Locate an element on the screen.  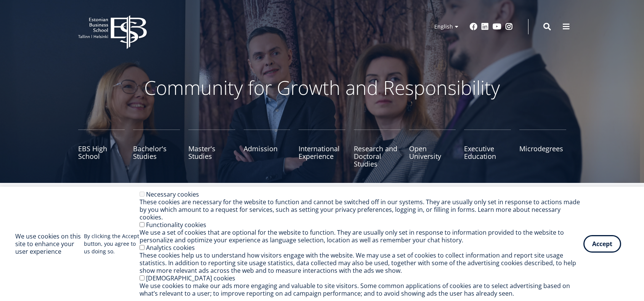
div: These cookies help us to understand how visitors engage with the website. We may use a set of coo... is located at coordinates (361, 263).